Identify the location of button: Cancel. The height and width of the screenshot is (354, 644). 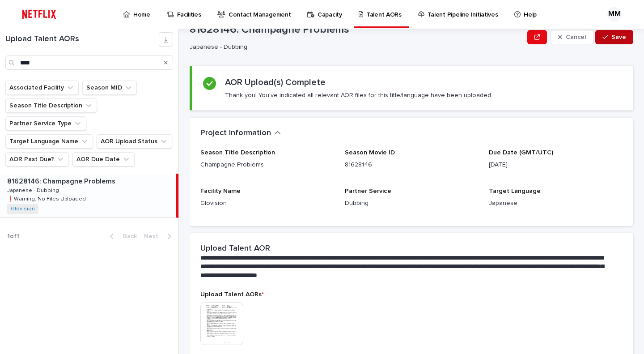
(572, 37).